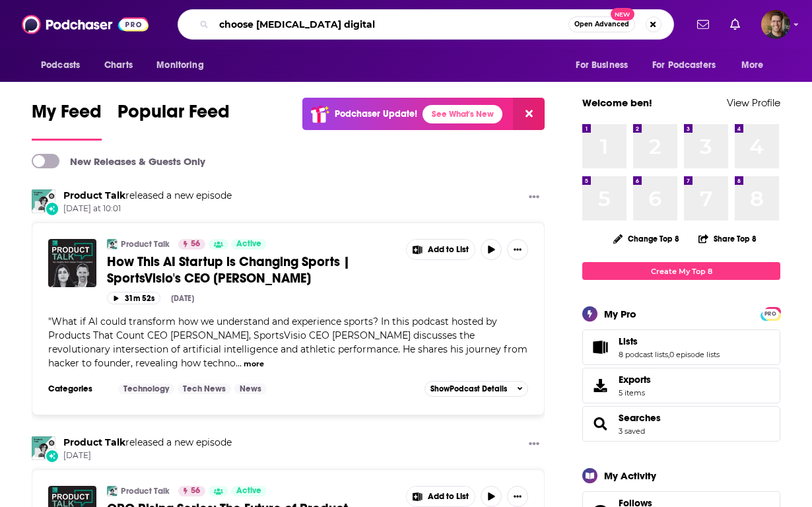 Image resolution: width=812 pixels, height=507 pixels. What do you see at coordinates (601, 66) in the screenshot?
I see `span: For Business` at bounding box center [601, 66].